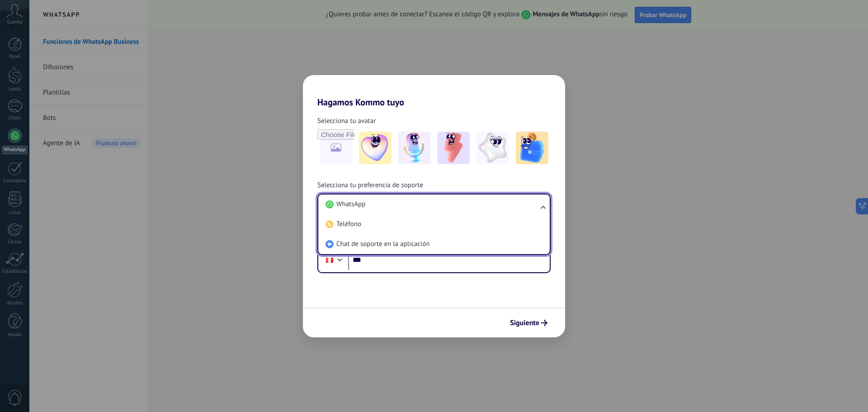 The width and height of the screenshot is (868, 412). I want to click on span: Selecciona tu preferencia de soporte, so click(370, 186).